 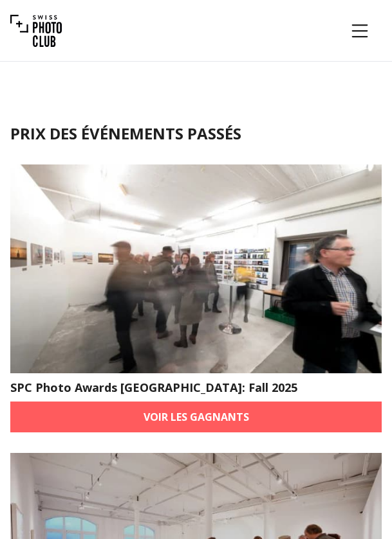 What do you see at coordinates (196, 417) in the screenshot?
I see `a: Voir les gagnants` at bounding box center [196, 417].